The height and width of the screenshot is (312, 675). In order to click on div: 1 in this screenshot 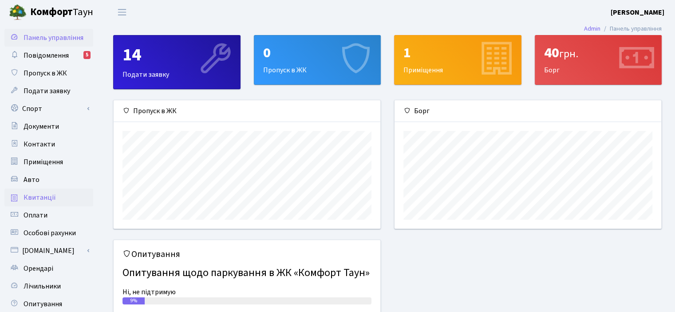, I will do `click(457, 53)`.